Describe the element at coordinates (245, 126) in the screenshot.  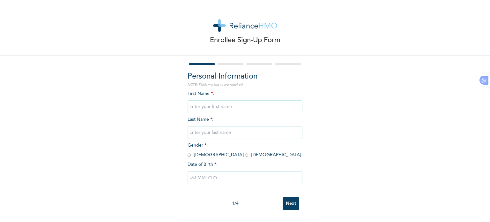
I see `span: Last Name :` at that location.